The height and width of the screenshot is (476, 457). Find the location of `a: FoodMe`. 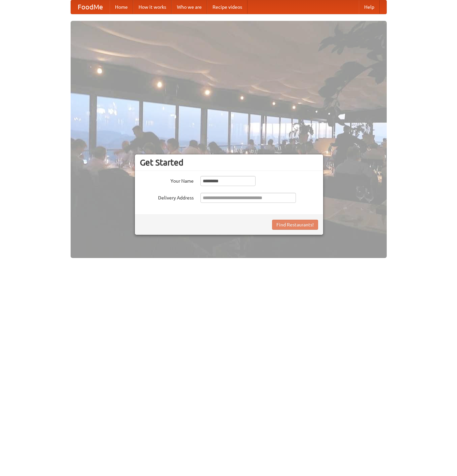

a: FoodMe is located at coordinates (90, 7).